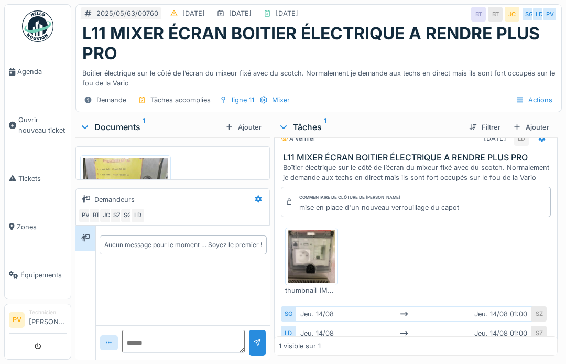  I want to click on div: mise en place d'un nouveau verrouillage du capot, so click(379, 207).